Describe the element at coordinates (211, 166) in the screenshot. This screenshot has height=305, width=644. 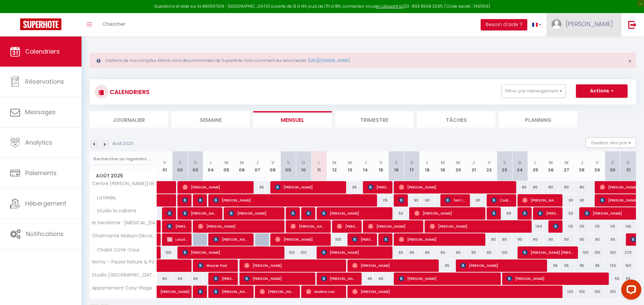
I see `th: 04` at that location.